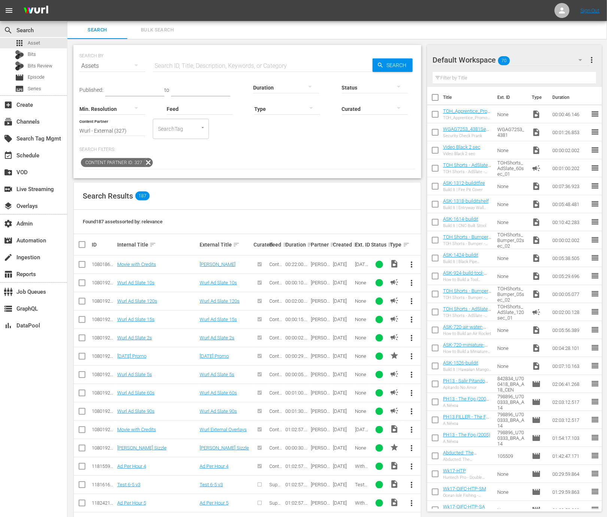  Describe the element at coordinates (8, 257) in the screenshot. I see `span: Ingestion` at that location.